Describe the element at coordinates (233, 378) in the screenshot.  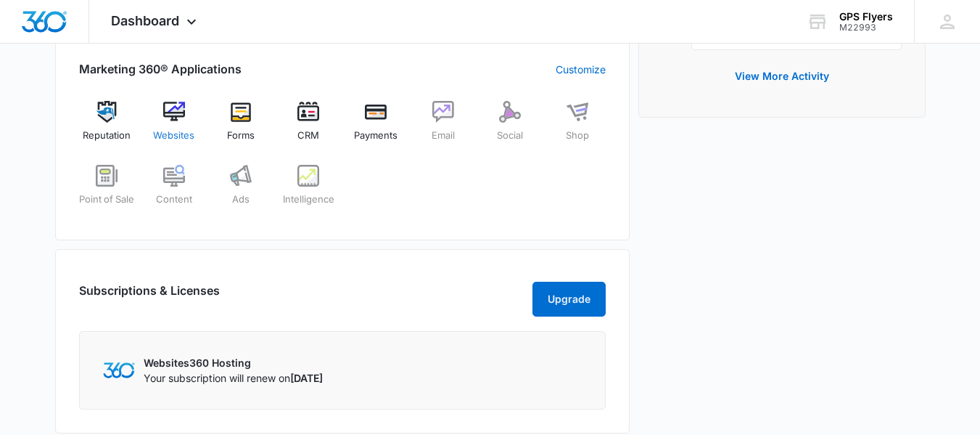
I see `p: Your subscription will renew on` at that location.